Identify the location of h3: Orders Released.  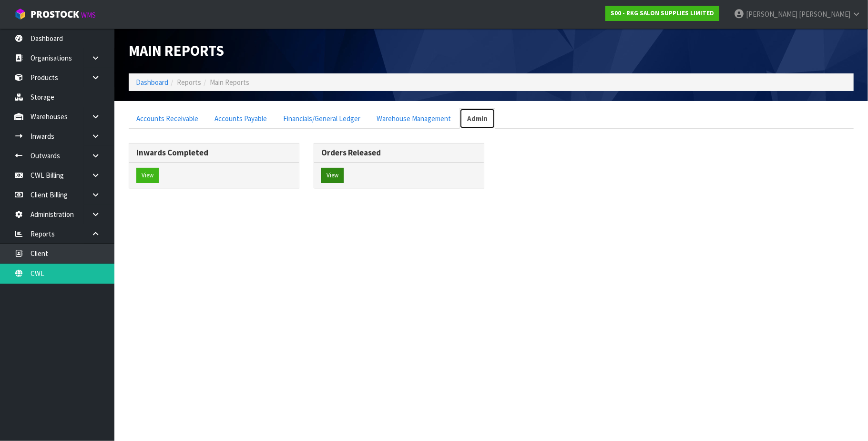
(399, 153).